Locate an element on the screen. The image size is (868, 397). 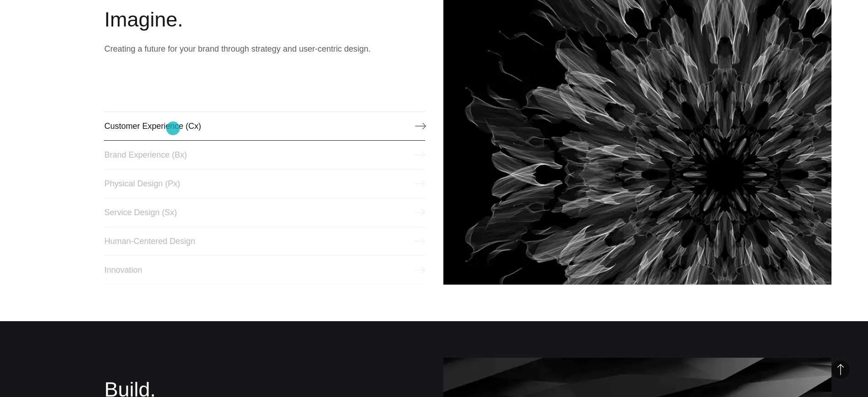
a: Brand Experience (Bx) is located at coordinates (264, 155).